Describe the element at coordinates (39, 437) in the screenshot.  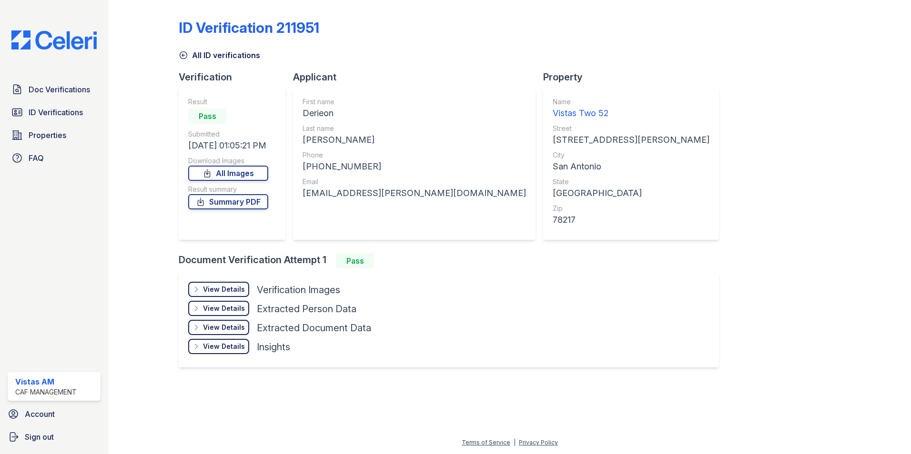
I see `span: Sign out` at that location.